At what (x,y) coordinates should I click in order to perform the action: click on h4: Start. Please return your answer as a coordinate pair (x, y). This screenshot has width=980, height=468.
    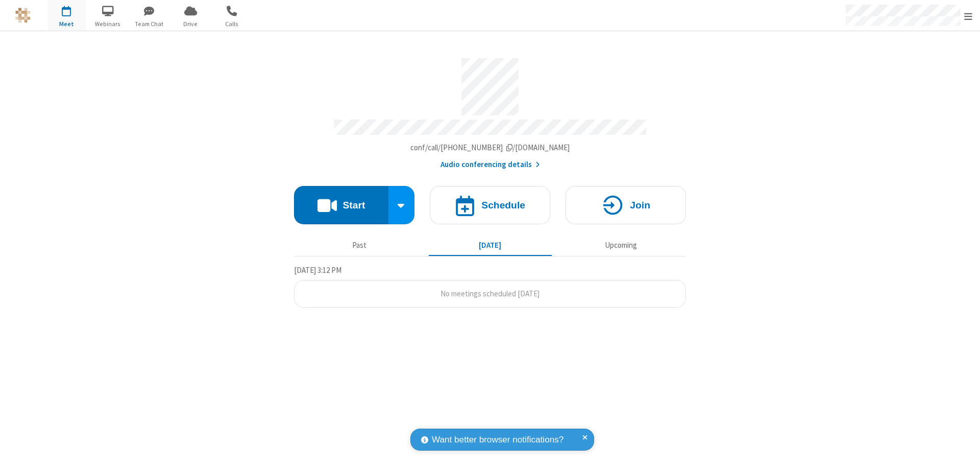
    Looking at the image, I should click on (354, 205).